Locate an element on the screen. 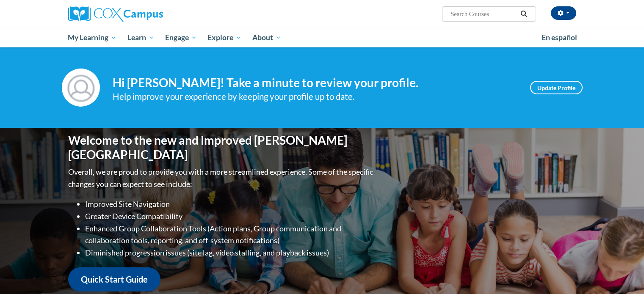  li: Enhanced Group Collaboration Tools (Action plans, Group communication and collaboration tools, re... is located at coordinates (230, 235).